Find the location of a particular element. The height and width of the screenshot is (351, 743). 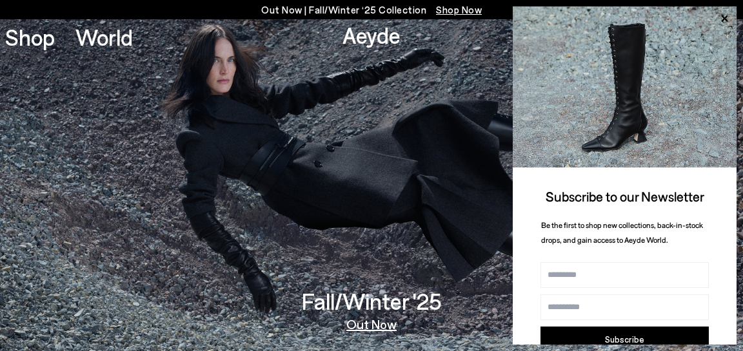

span: Be the first to shop new collections, back-in-stock drops, and gain access to Aeyde World. is located at coordinates (622, 232).